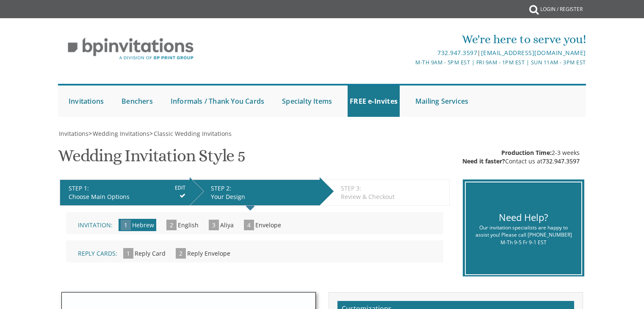  What do you see at coordinates (249, 225) in the screenshot?
I see `span: 4` at bounding box center [249, 225].